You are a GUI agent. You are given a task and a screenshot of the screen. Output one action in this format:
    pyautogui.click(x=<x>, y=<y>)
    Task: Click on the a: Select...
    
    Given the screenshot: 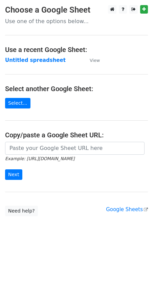 What is the action you would take?
    pyautogui.click(x=18, y=103)
    